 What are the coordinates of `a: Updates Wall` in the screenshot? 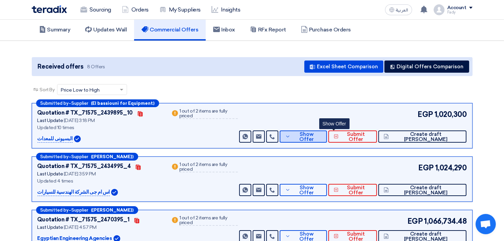 It's located at (106, 30).